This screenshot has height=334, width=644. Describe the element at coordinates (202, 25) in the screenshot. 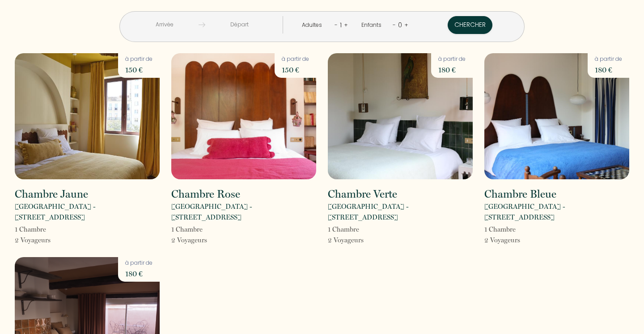

I see `img: guests` at that location.